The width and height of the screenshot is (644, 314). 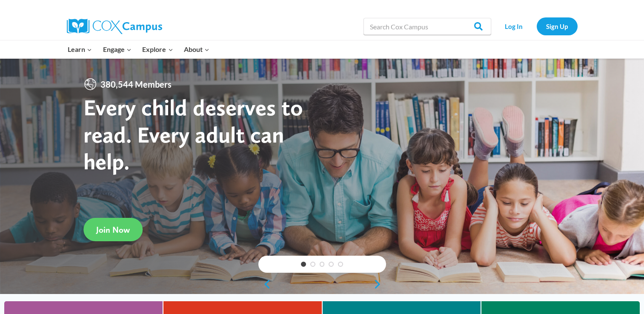 What do you see at coordinates (557, 26) in the screenshot?
I see `a: Sign Up` at bounding box center [557, 26].